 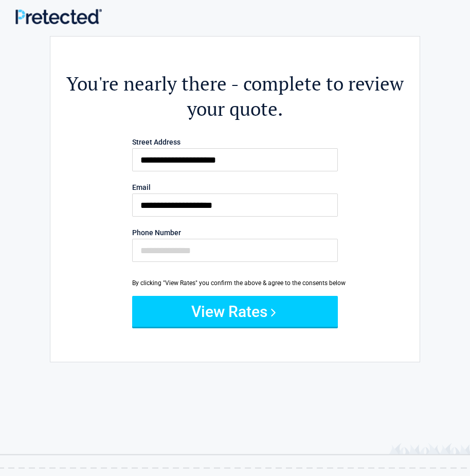 What do you see at coordinates (235, 283) in the screenshot?
I see `div: By clicking "View Rates" you confirm the above & agree to the consents below` at bounding box center [235, 283].